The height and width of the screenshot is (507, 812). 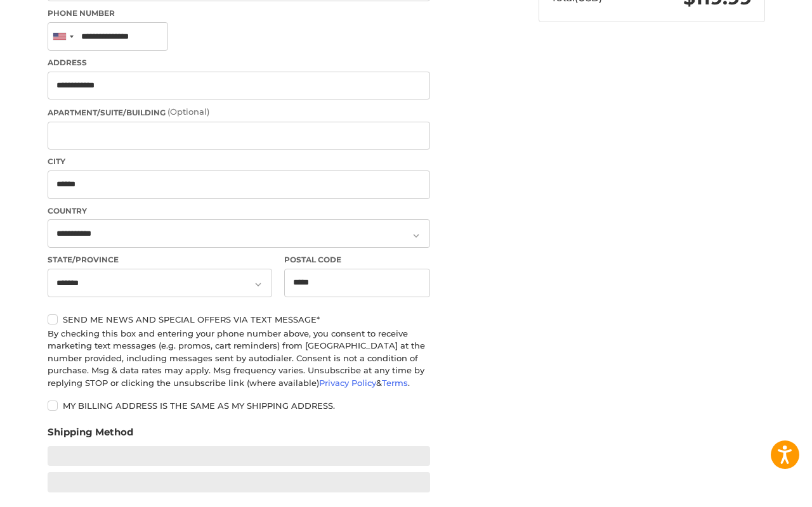 What do you see at coordinates (160, 260) in the screenshot?
I see `label: State/Province` at bounding box center [160, 260].